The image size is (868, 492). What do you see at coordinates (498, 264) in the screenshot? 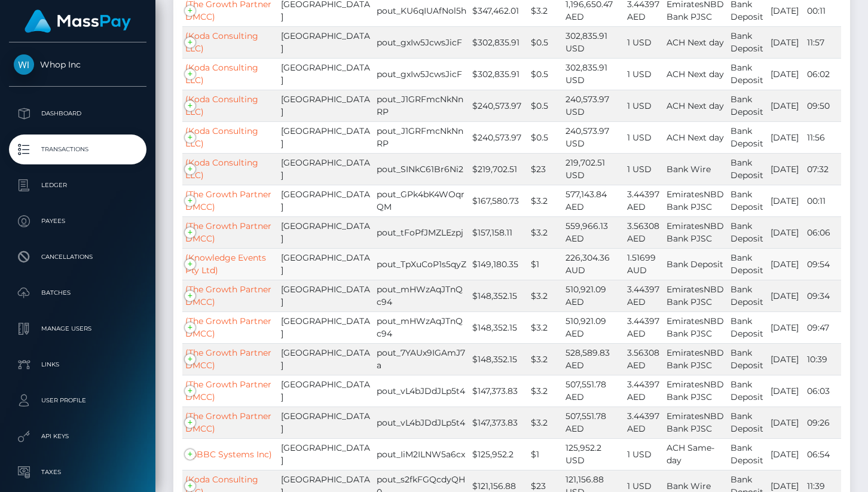
I see `td: $149,180.35` at bounding box center [498, 264].